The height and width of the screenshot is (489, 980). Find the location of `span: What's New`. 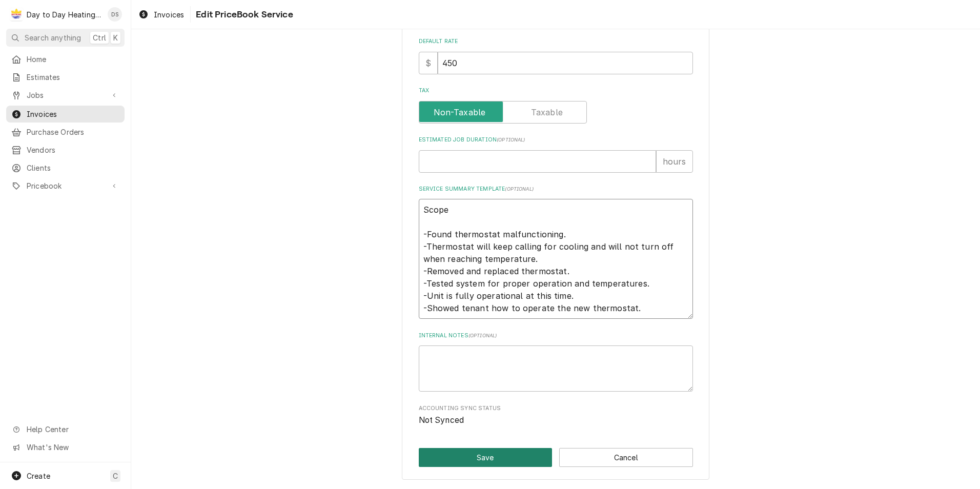

span: What's New is located at coordinates (72, 447).